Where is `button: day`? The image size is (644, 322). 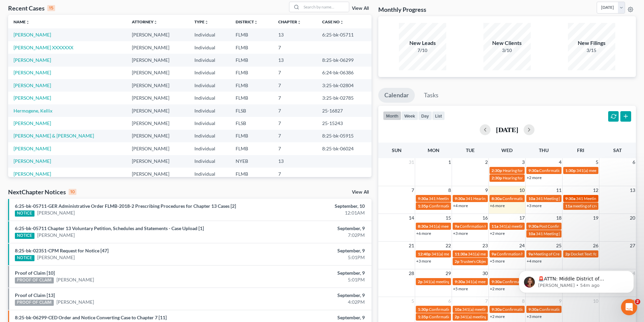 button: day is located at coordinates (425, 115).